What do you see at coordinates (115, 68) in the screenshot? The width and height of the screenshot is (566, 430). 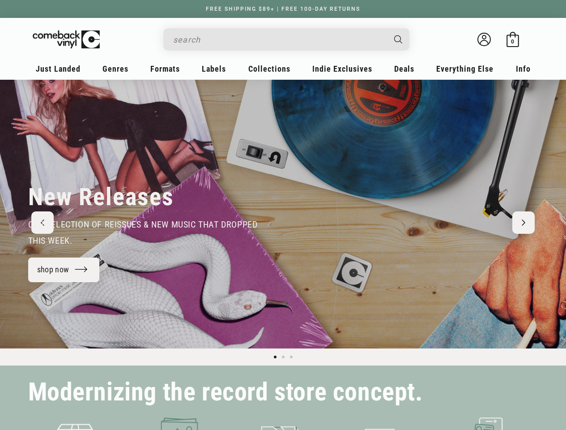 I see `span: Genres` at bounding box center [115, 68].